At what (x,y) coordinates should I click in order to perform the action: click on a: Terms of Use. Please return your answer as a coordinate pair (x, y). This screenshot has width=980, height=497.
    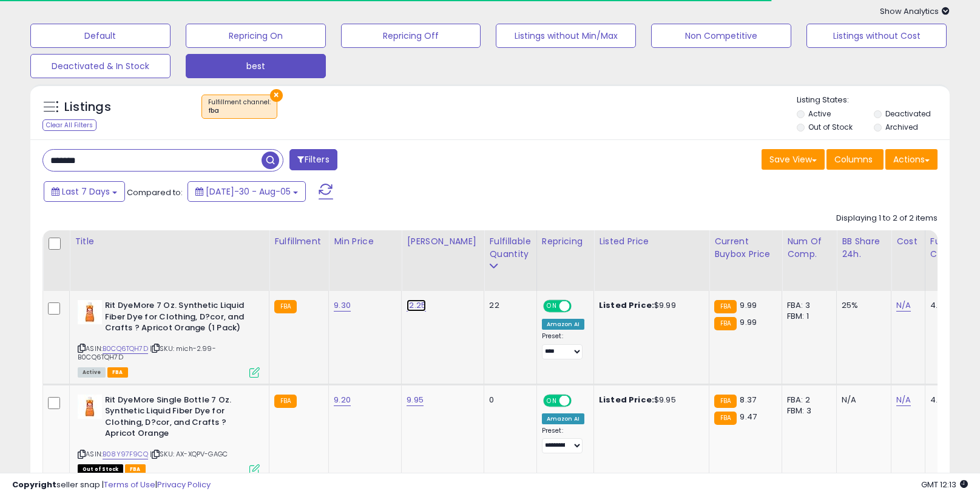
    Looking at the image, I should click on (129, 484).